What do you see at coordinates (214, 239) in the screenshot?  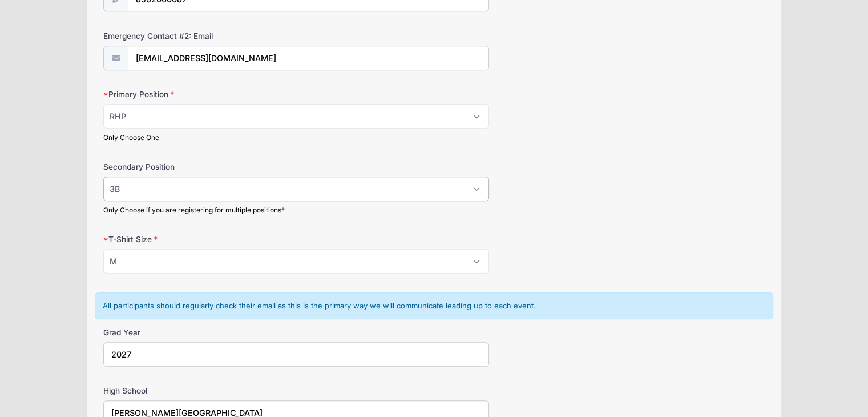 I see `label: T-Shirt Size` at bounding box center [214, 239].